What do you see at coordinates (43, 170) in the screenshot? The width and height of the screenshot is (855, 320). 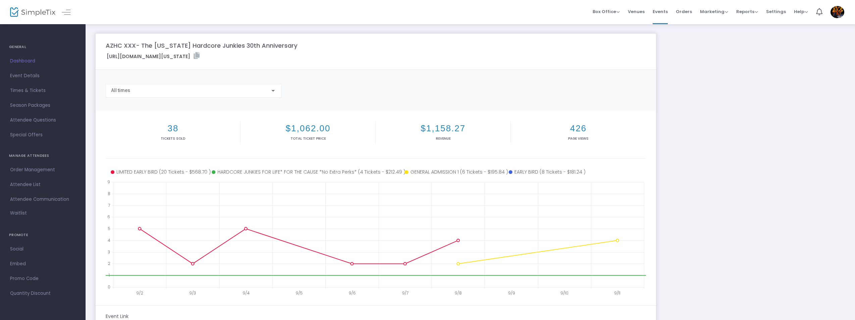 I see `span: Order Management` at bounding box center [43, 170].